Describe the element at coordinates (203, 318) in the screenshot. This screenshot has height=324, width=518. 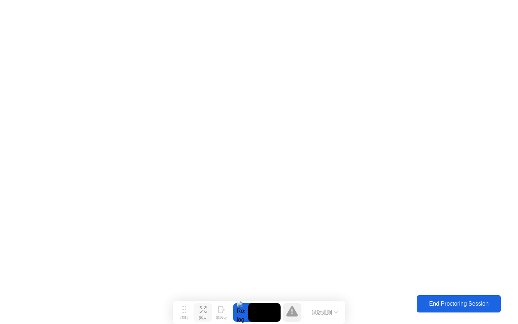
I see `div: 拡大` at that location.